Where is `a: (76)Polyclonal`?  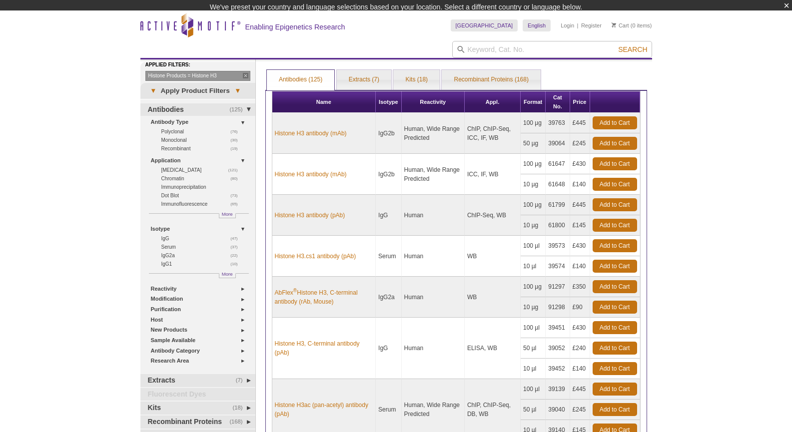
a: (76)Polyclonal is located at coordinates (202, 131).